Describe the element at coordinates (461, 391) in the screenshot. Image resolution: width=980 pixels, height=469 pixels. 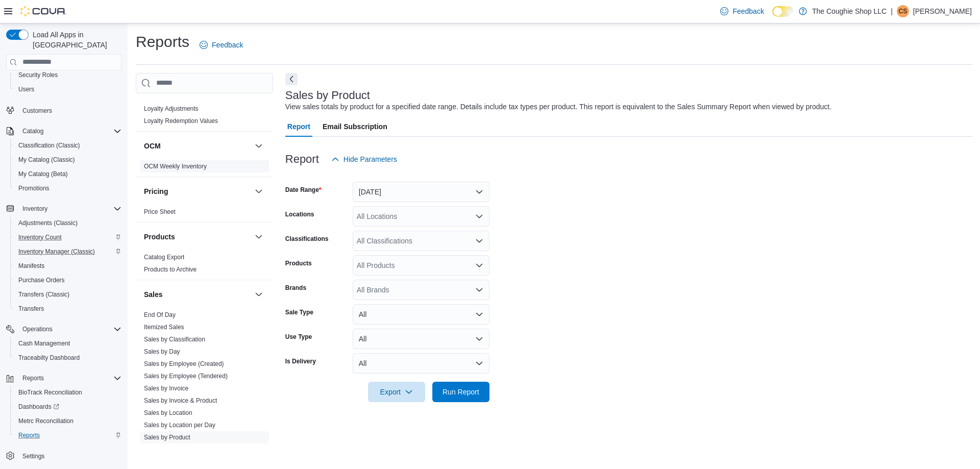
I see `button: Run Report` at that location.